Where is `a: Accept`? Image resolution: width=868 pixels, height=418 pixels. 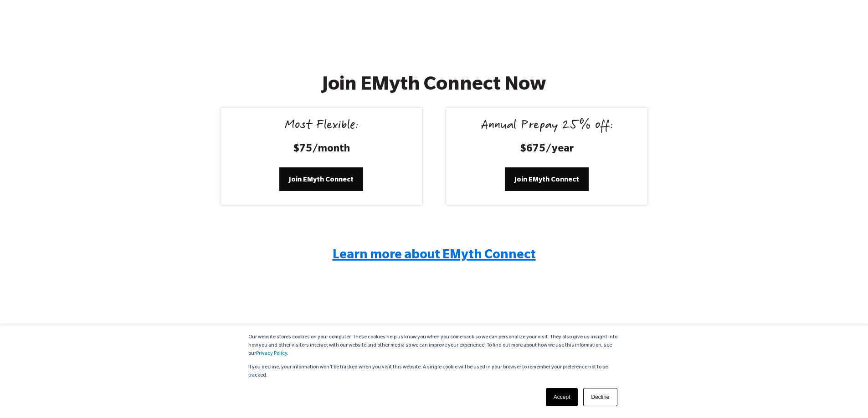 a: Accept is located at coordinates (561, 398).